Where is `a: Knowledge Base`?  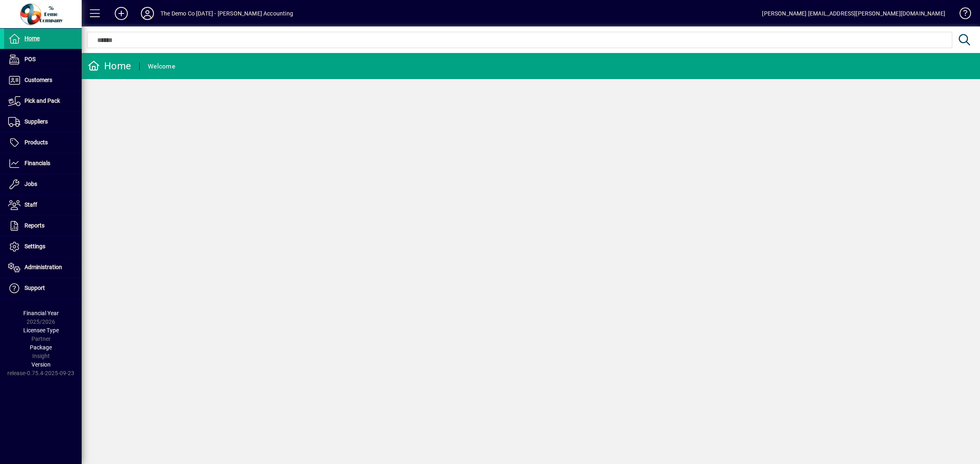 a: Knowledge Base is located at coordinates (961, 14).